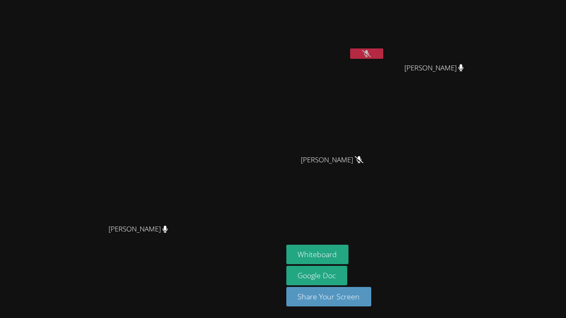 This screenshot has height=318, width=566. Describe the element at coordinates (317, 276) in the screenshot. I see `a: Google Doc` at that location.